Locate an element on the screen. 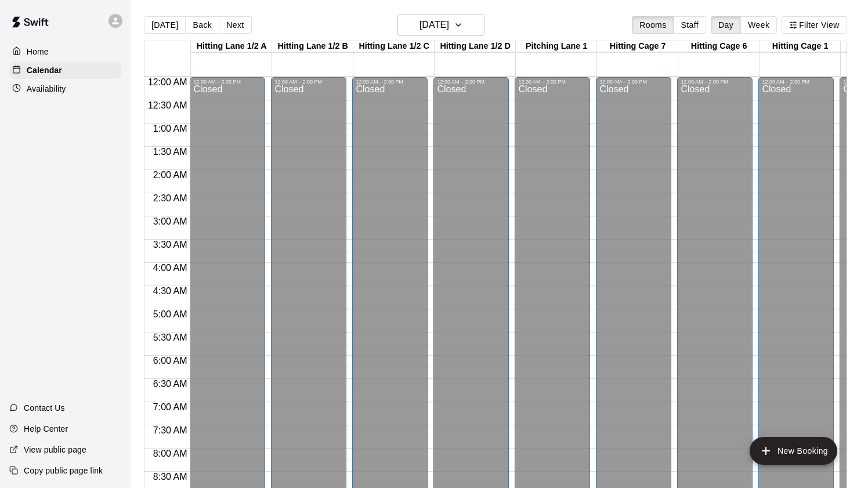 The height and width of the screenshot is (488, 868). p: Home is located at coordinates (38, 52).